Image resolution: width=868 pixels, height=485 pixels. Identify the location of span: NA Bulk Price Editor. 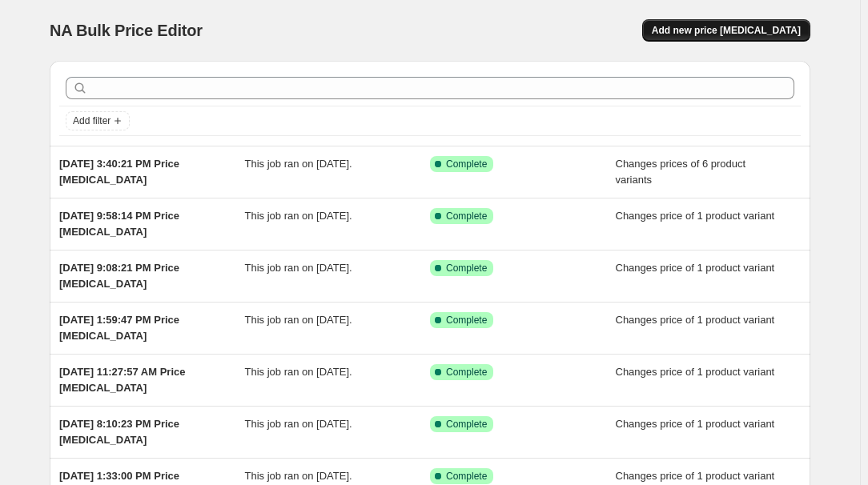
(126, 31).